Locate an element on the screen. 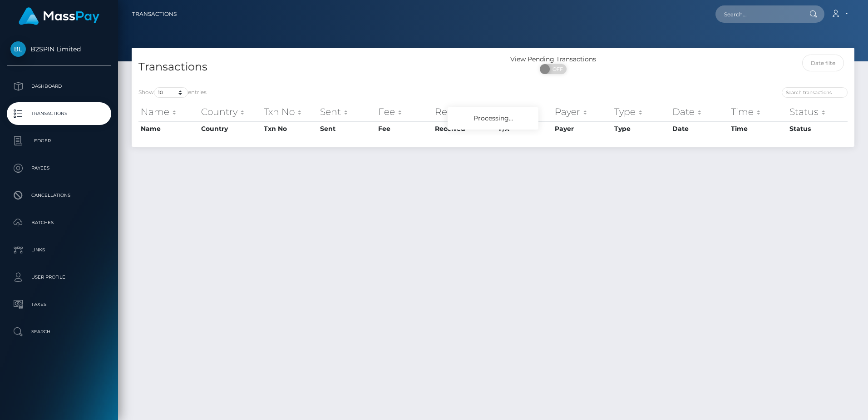  a: User Profile is located at coordinates (59, 277).